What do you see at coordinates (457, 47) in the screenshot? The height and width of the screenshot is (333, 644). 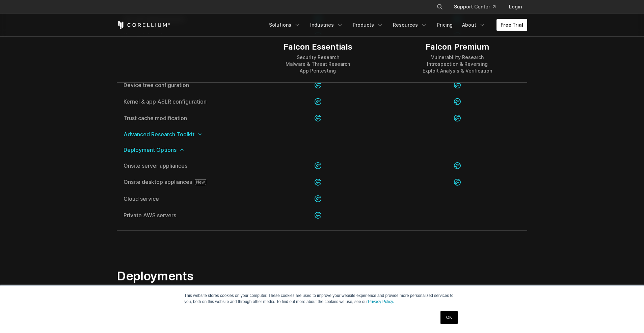 I see `div: Falcon Premium` at bounding box center [457, 47].